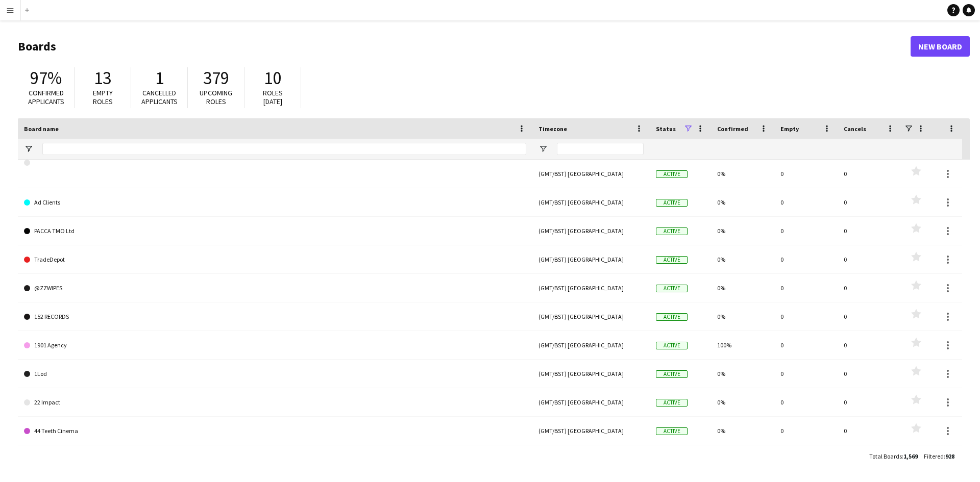 This screenshot has width=980, height=482. I want to click on a: @ZZWIPES, so click(275, 288).